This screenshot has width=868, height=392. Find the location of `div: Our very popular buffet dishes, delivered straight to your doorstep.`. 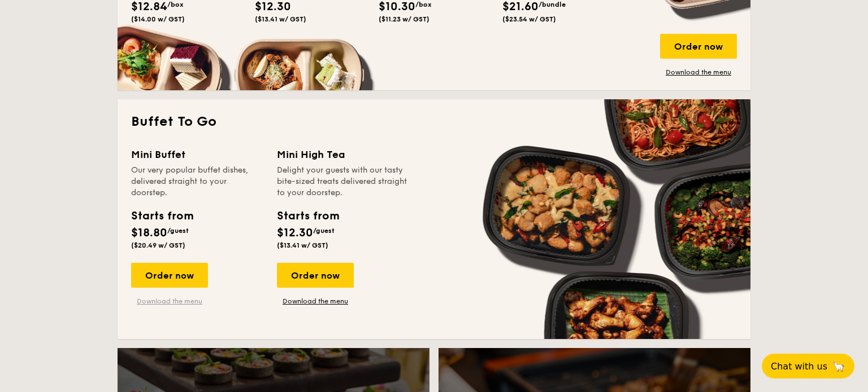

div: Our very popular buffet dishes, delivered straight to your doorstep. is located at coordinates (197, 182).